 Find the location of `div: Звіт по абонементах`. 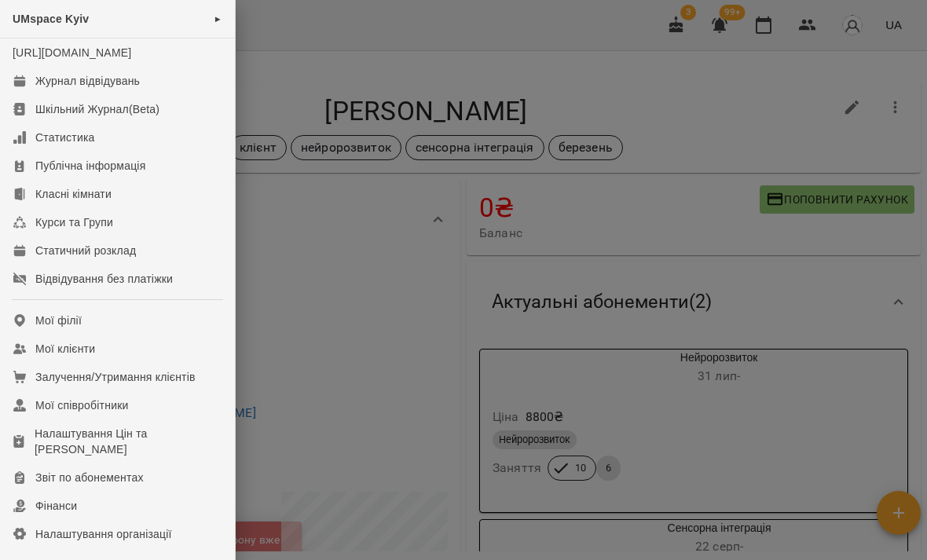

div: Звіт по абонементах is located at coordinates (89, 478).